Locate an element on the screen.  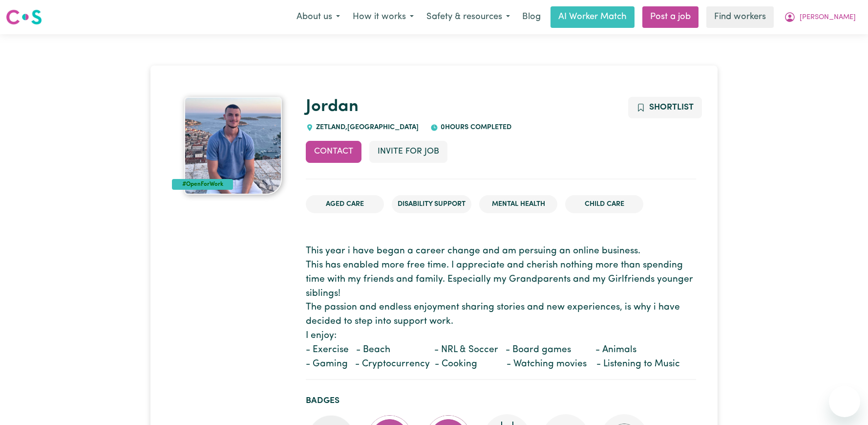
span: Shortlist is located at coordinates (671, 107).